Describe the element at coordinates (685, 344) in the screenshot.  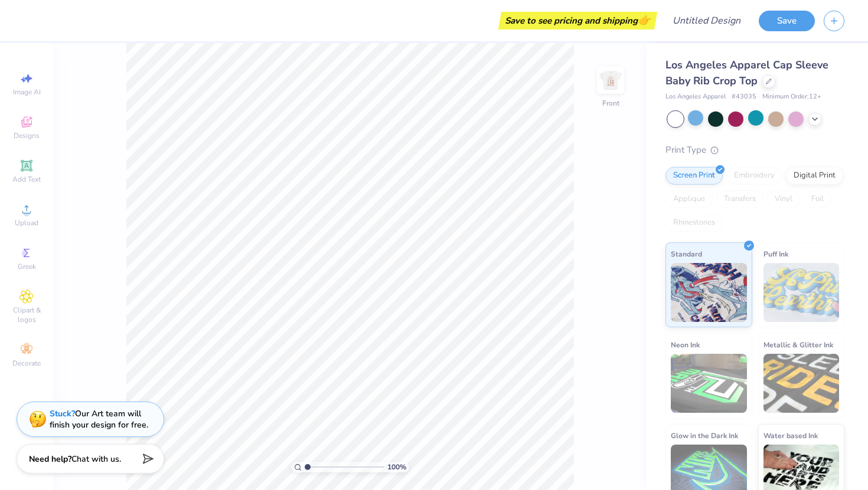
I see `span: Neon Ink` at that location.